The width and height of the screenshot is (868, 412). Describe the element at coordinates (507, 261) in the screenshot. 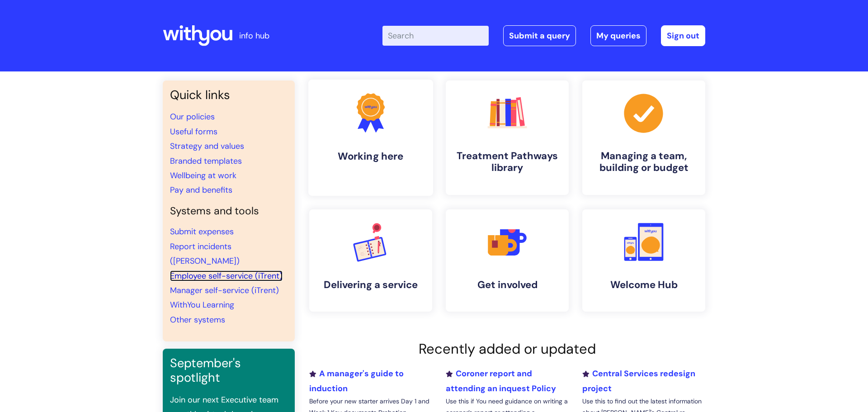

I see `a: Get involved` at that location.